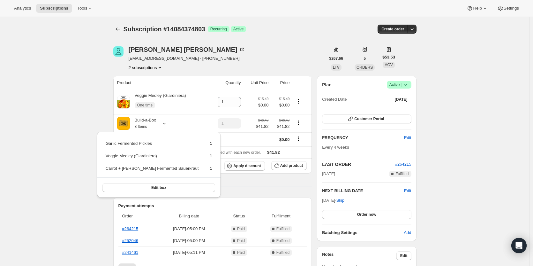 This screenshot has height=266, width=533. I want to click on span: Status, so click(239, 216).